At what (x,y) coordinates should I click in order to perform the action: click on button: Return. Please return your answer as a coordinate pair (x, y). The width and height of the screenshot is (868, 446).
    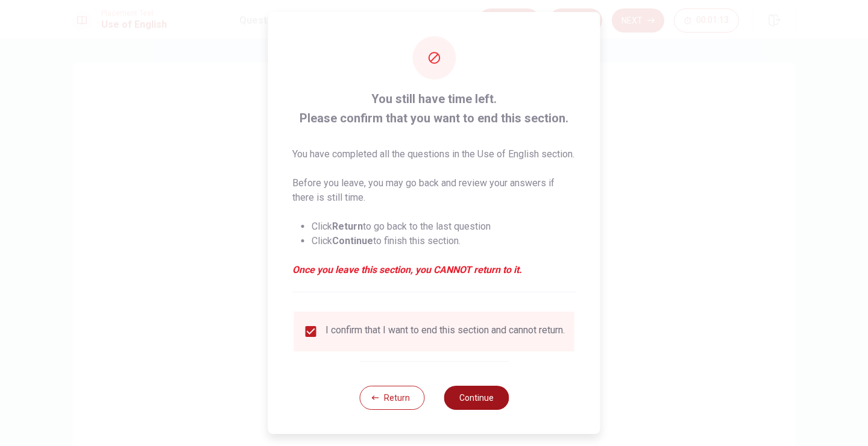
    Looking at the image, I should click on (392, 398).